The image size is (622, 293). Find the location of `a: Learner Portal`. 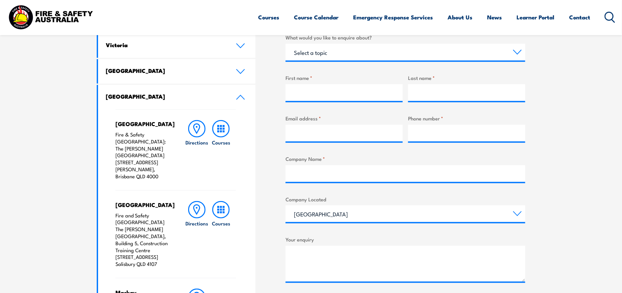

a: Learner Portal is located at coordinates (535, 17).